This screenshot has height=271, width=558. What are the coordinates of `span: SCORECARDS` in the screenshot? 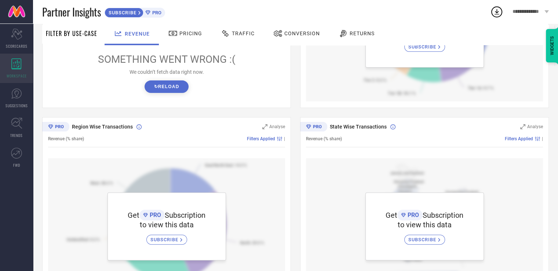 It's located at (17, 46).